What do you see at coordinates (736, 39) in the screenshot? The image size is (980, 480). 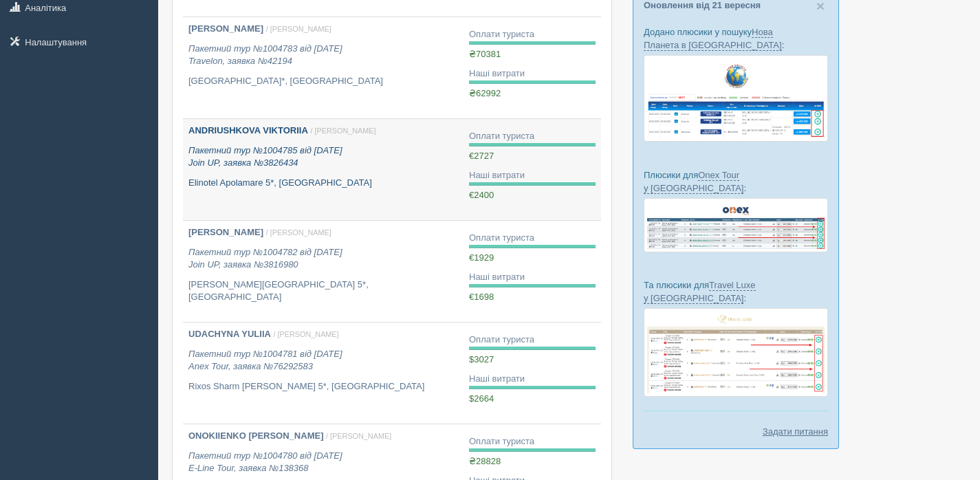 I see `p: Додано плюсики у пошуку :` at bounding box center [736, 39].